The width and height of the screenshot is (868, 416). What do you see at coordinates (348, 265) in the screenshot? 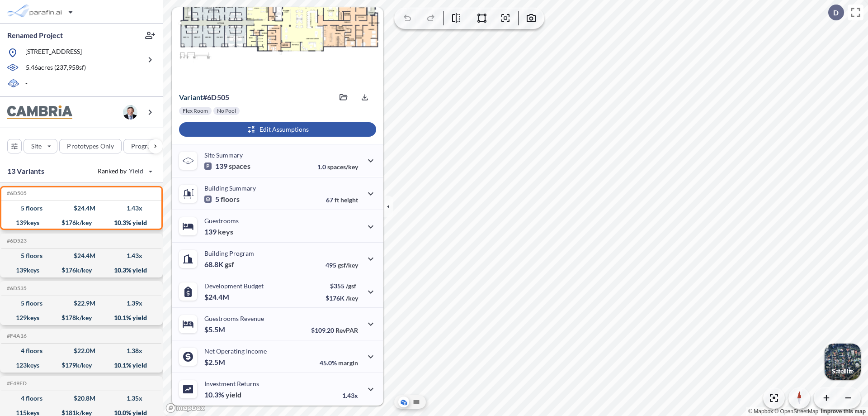
I see `span: gsf/key` at bounding box center [348, 265].